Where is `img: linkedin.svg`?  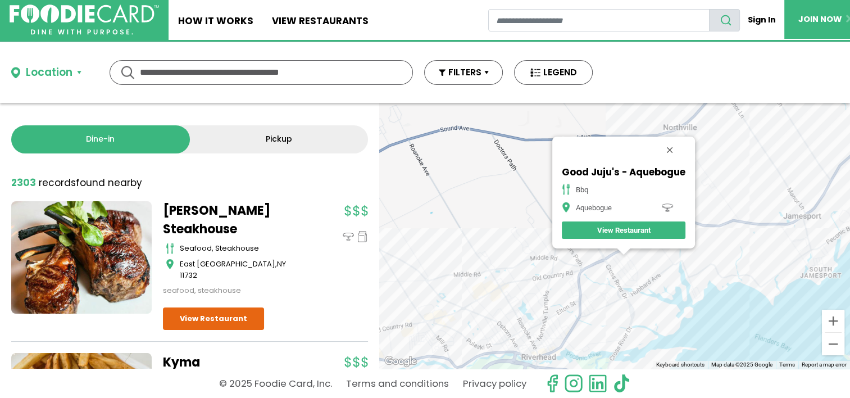
img: linkedin.svg is located at coordinates (598, 383).